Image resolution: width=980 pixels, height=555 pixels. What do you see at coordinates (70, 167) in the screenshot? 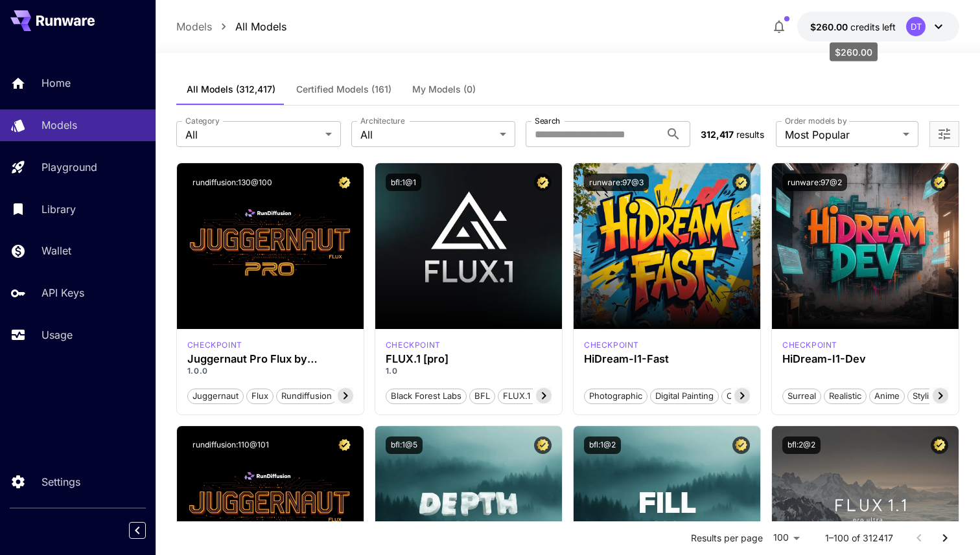
I see `p: Playground` at bounding box center [70, 167].